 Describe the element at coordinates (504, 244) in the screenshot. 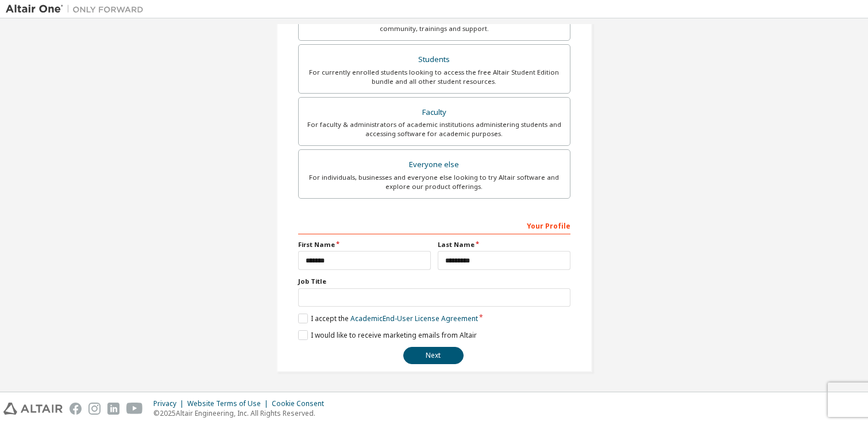

I see `label: Last Name` at that location.